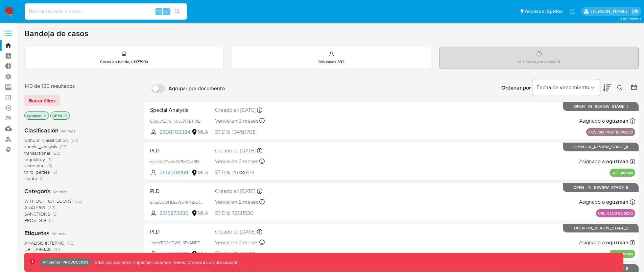 This screenshot has height=272, width=644. What do you see at coordinates (572, 11) in the screenshot?
I see `a: Notificaciones` at bounding box center [572, 11].